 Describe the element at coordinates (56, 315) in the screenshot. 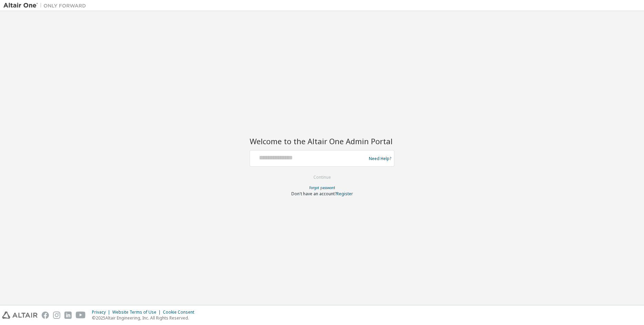

I see `img: instagram.svg` at that location.